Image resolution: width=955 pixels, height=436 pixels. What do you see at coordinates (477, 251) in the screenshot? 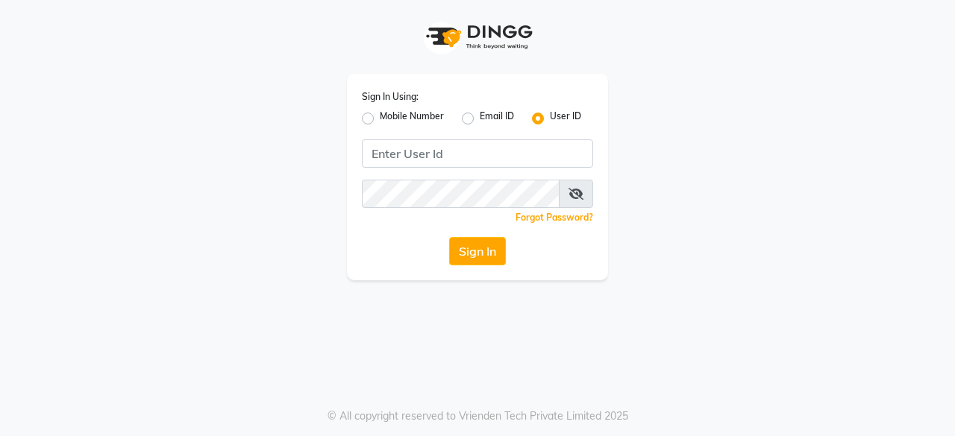
I see `button: Sign In` at bounding box center [477, 251].